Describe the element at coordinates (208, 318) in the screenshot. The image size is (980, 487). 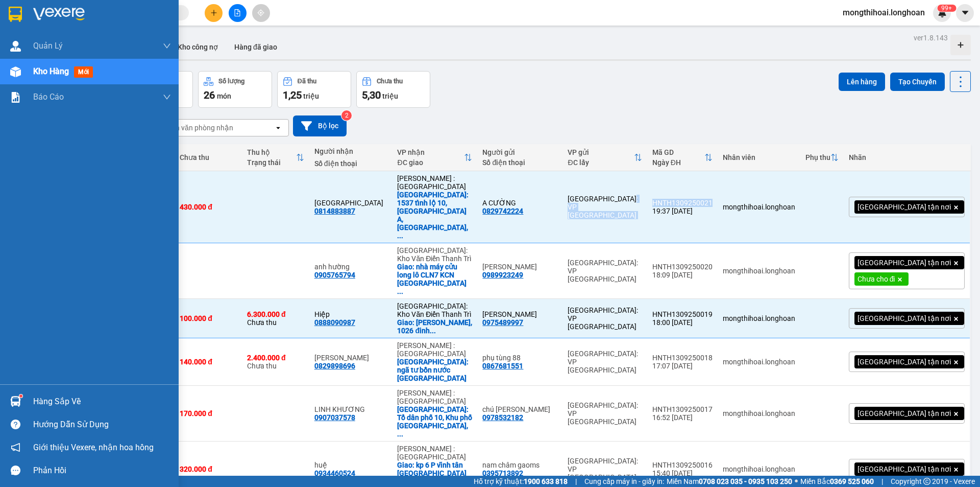
I see `div: 100.000 đ` at that location.